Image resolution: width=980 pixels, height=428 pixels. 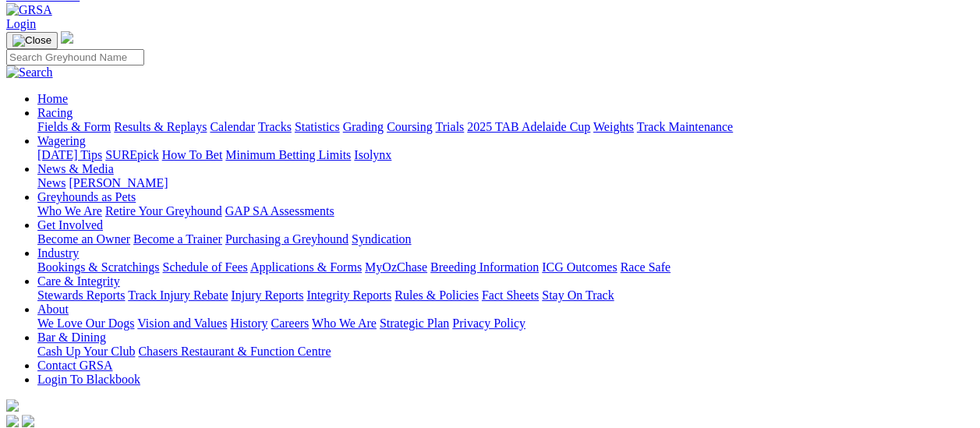 What do you see at coordinates (505, 211) in the screenshot?
I see `div: Greyhounds as Pets` at bounding box center [505, 211].